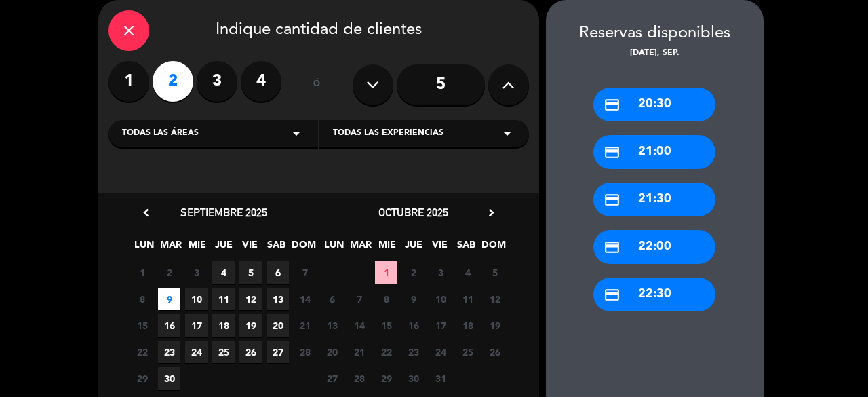 The height and width of the screenshot is (397, 868). Describe the element at coordinates (146, 213) in the screenshot. I see `i: chevron_left` at that location.